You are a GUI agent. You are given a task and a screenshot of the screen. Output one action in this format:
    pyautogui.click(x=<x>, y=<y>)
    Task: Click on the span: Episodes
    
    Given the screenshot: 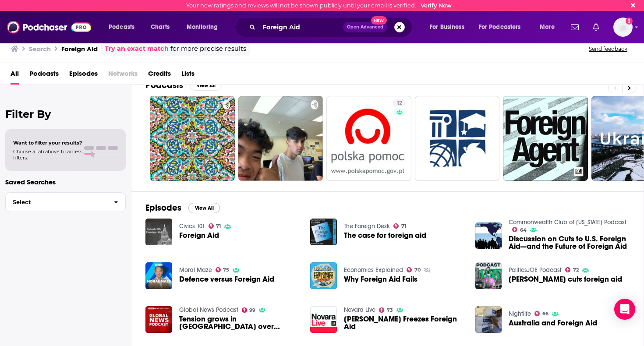 What is the action you would take?
    pyautogui.click(x=83, y=75)
    